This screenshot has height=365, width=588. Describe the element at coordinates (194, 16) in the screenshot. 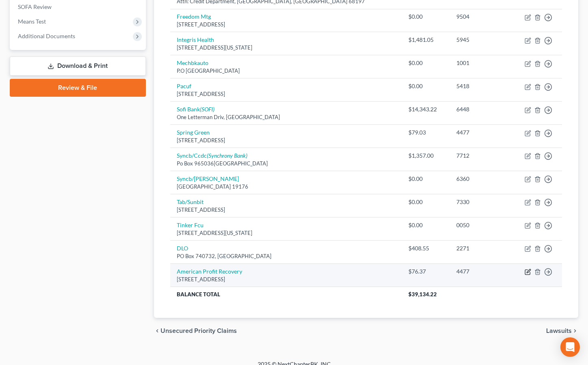

I see `a: Freedom Mtg` at that location.